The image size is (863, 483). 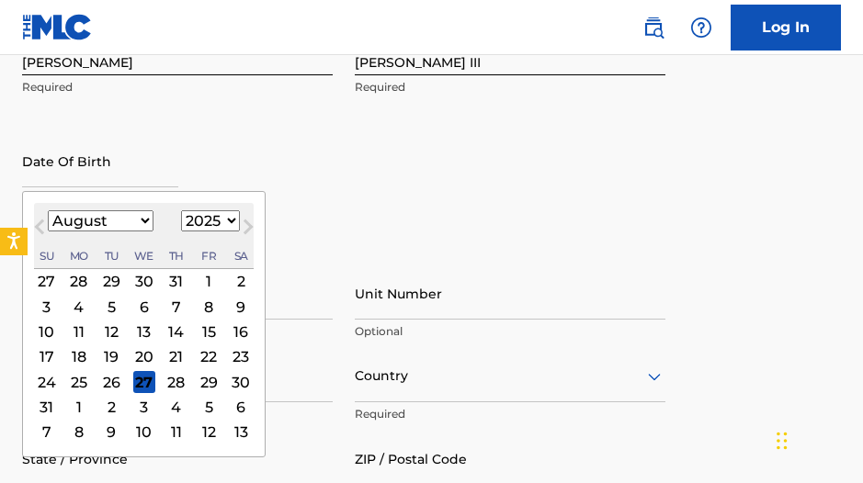 I want to click on div: Monday, so click(x=79, y=255).